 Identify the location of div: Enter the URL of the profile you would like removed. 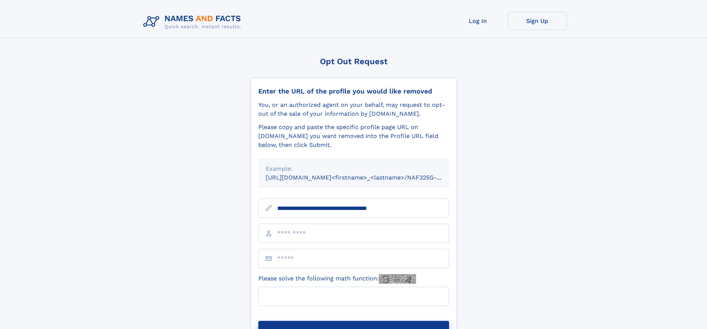
(354, 91).